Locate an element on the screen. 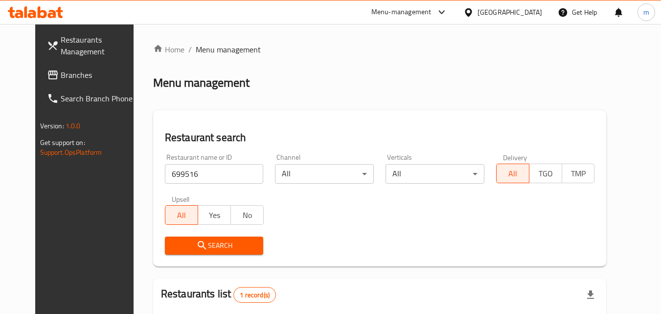 This screenshot has height=314, width=661. span: No is located at coordinates (247, 215).